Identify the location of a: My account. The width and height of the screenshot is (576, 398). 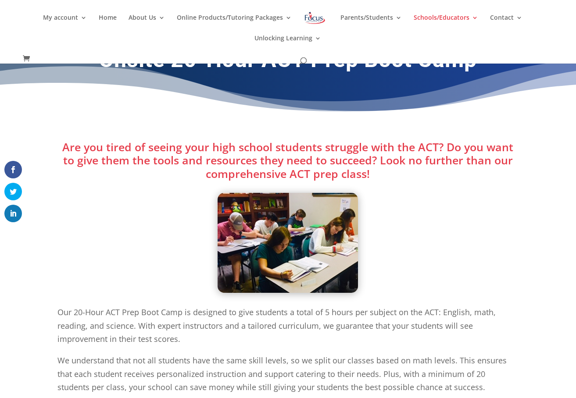
(65, 25).